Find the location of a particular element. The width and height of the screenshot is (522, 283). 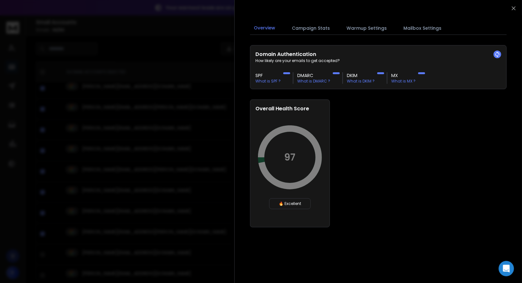

button: Mailbox Settings is located at coordinates (422, 28).